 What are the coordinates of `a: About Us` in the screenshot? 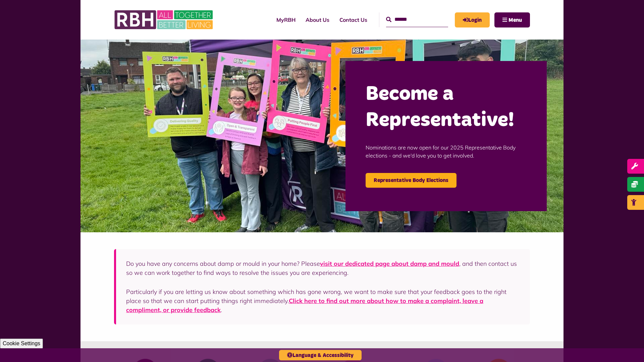 It's located at (317, 20).